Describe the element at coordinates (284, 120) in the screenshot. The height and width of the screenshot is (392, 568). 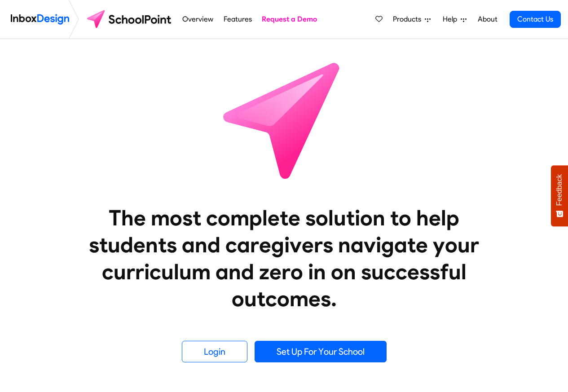
I see `img: icon_schoolpoint.svg` at that location.